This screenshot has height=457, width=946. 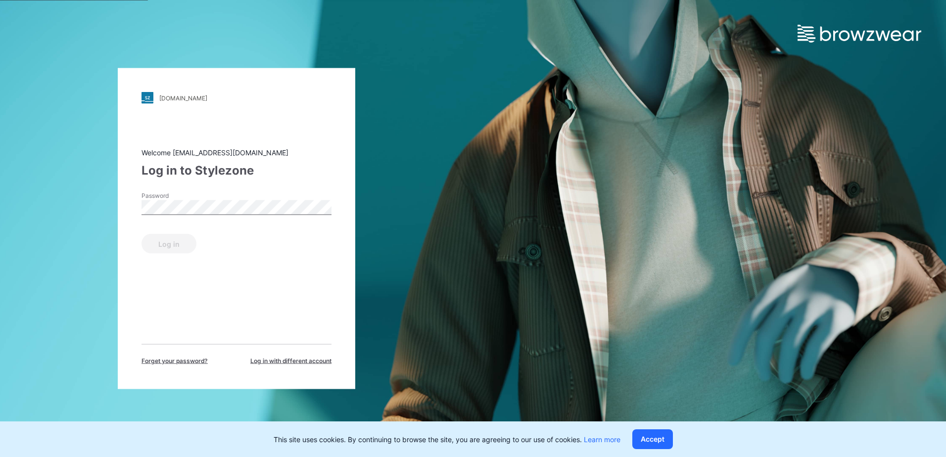 What do you see at coordinates (447, 439) in the screenshot?
I see `p: This site uses cookies. By continuing to browse the site, you are agreeing to our use of cookies.` at bounding box center [447, 439].